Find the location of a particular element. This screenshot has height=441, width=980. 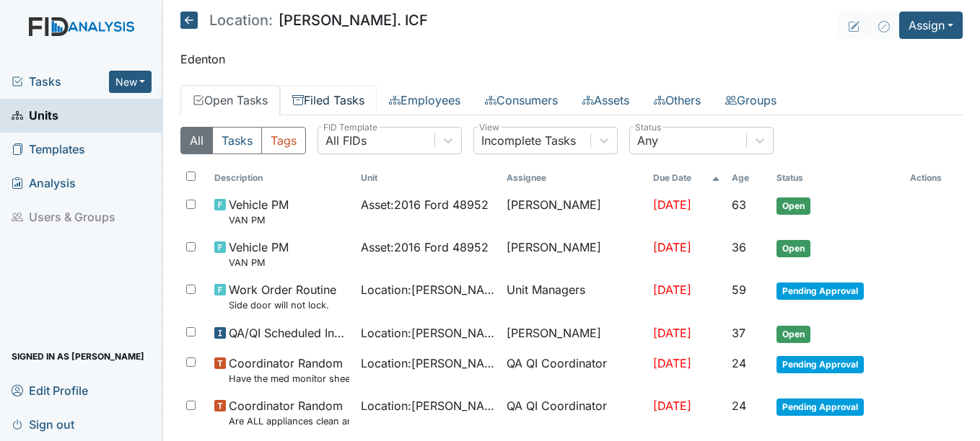

button: Tags is located at coordinates (284, 141).